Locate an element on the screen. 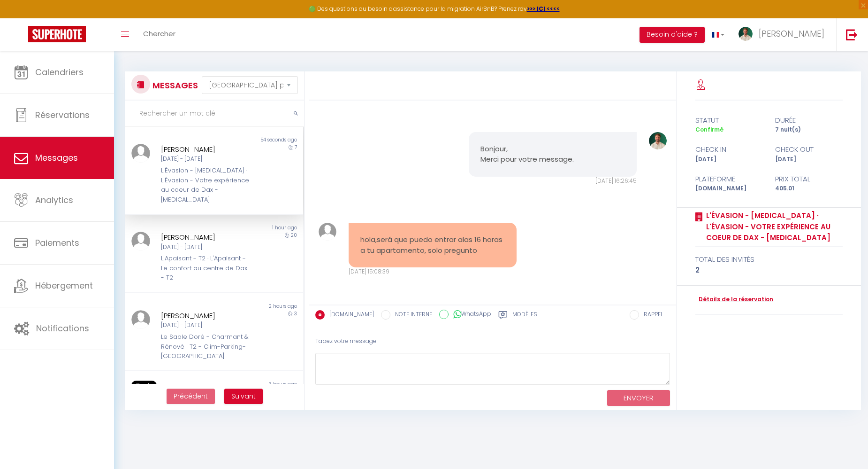 The width and height of the screenshot is (868, 469). span: Paiements is located at coordinates (57, 242).